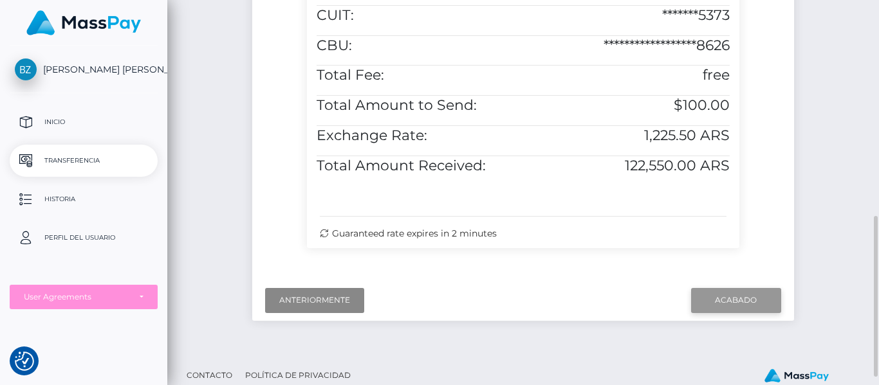 This screenshot has height=385, width=879. What do you see at coordinates (209, 375) in the screenshot?
I see `a: Contacto` at bounding box center [209, 375].